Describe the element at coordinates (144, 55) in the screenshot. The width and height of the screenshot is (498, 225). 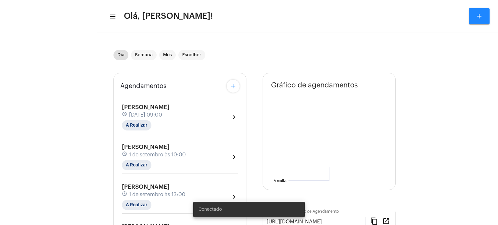
I see `mat-chip: Semana` at that location.